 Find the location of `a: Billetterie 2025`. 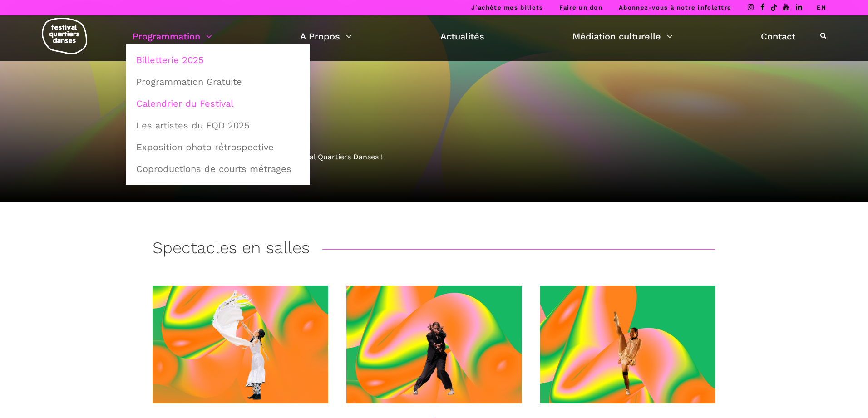

a: Billetterie 2025 is located at coordinates (218, 60).